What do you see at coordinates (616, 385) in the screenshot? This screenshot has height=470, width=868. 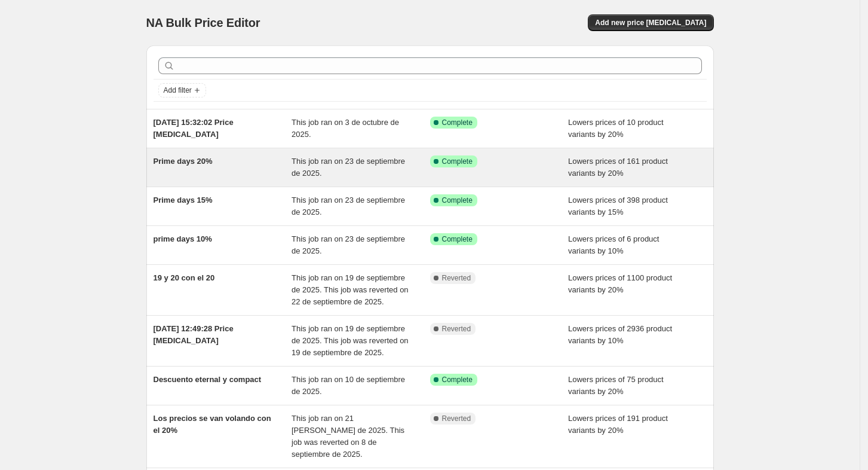 I see `span: Lowers prices of 75 product variants by 20%` at bounding box center [616, 385].